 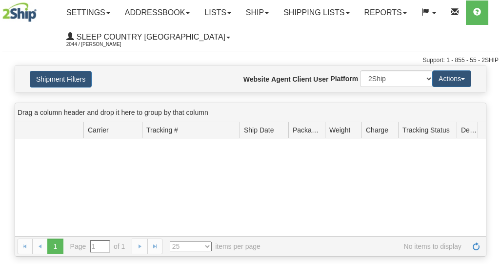 I want to click on span: No items to display, so click(x=368, y=246).